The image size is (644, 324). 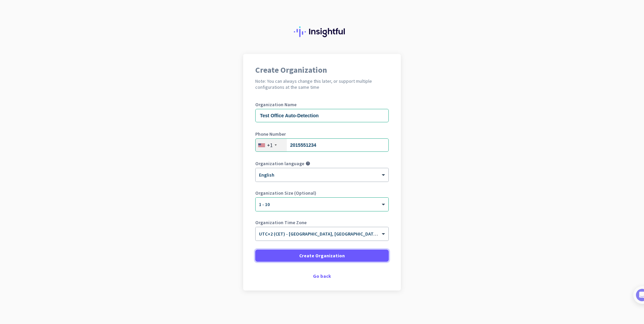 I want to click on div: +1, so click(x=269, y=145).